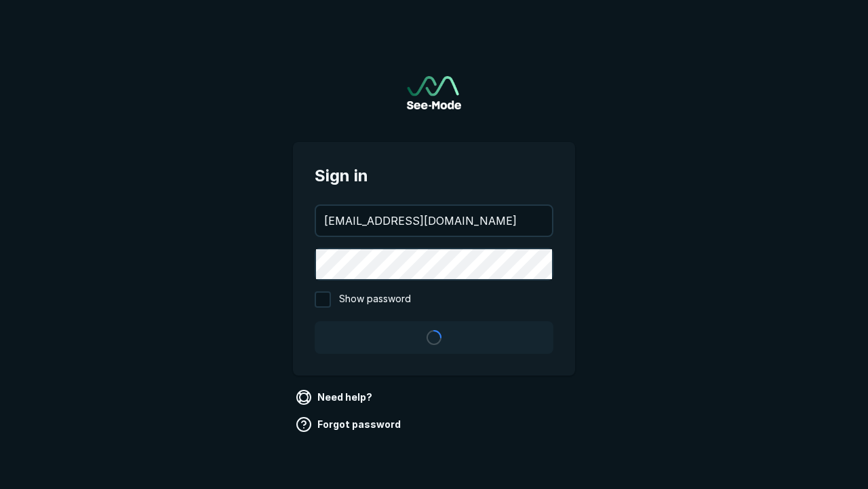 This screenshot has width=868, height=489. I want to click on span: Show password, so click(375, 299).